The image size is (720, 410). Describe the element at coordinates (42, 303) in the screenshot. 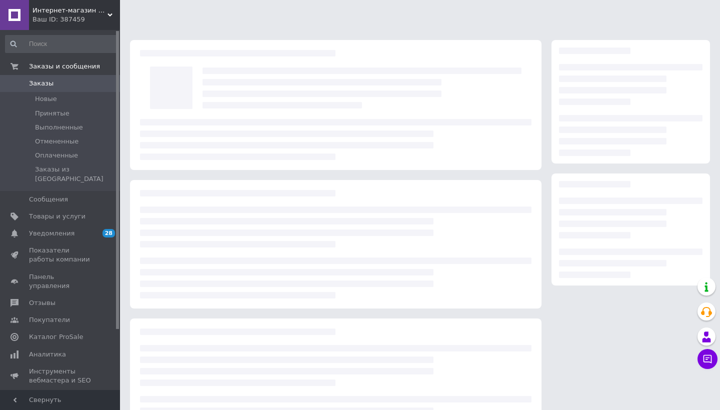

I see `span: Отзывы` at that location.